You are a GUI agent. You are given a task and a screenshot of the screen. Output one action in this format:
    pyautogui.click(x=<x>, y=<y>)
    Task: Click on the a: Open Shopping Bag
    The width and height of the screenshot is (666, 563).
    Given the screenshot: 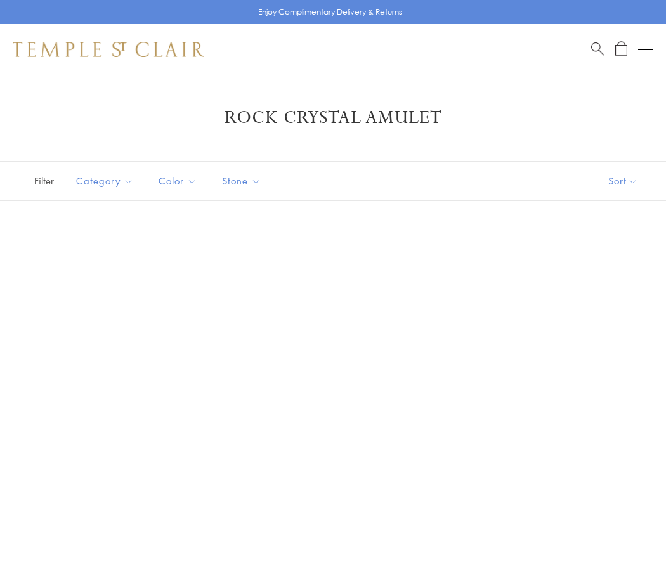 What is the action you would take?
    pyautogui.click(x=621, y=49)
    